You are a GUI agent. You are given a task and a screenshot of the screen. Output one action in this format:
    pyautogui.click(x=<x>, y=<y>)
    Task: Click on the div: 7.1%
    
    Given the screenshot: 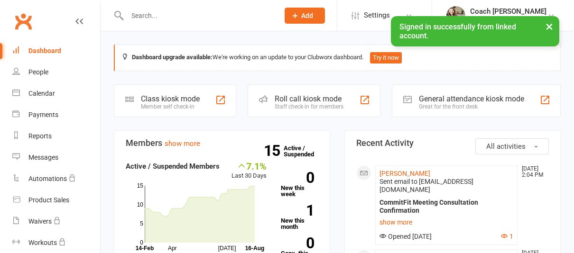 What is the action you would take?
    pyautogui.click(x=249, y=166)
    